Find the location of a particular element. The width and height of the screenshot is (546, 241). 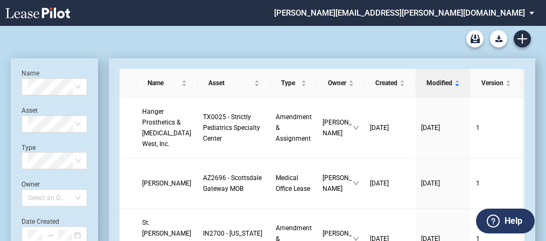

span: TX0025 - Strictly Pediatrics Specialty Center is located at coordinates (232, 128).